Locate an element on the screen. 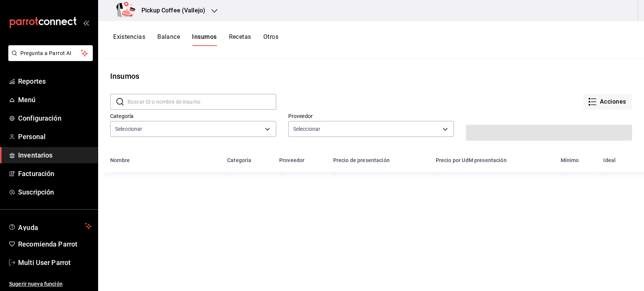 This screenshot has width=644, height=291. div: navigation tabs is located at coordinates (196, 39).